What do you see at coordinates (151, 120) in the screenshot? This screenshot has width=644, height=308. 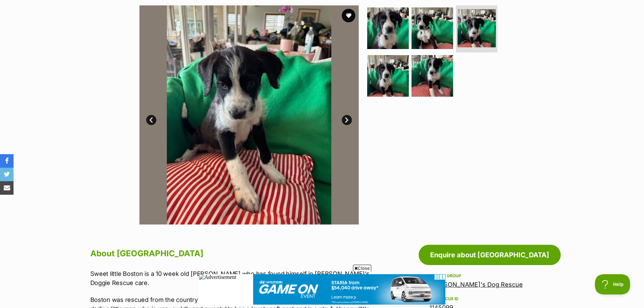 I see `a: Prev` at bounding box center [151, 120].